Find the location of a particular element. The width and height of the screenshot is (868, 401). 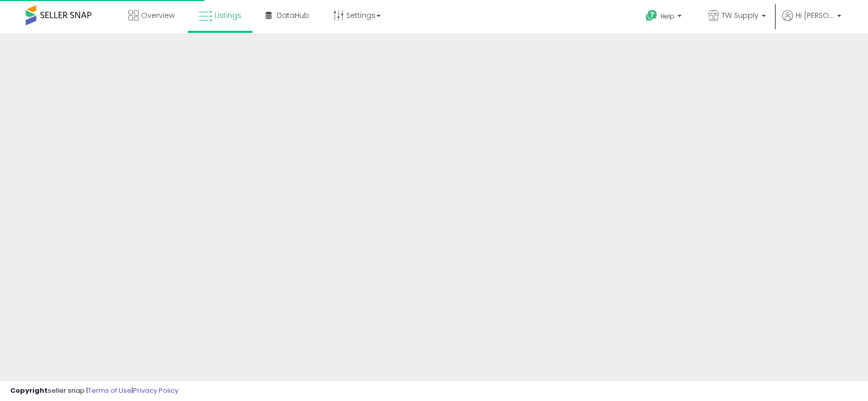

span: DataHub is located at coordinates (292, 16).